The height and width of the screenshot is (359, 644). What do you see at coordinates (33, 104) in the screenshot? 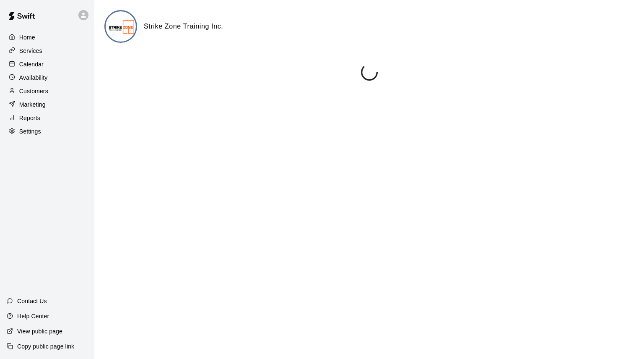
I see `p: Marketing` at bounding box center [33, 104].